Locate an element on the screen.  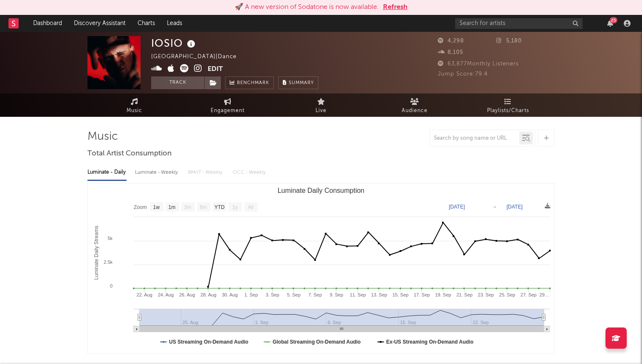
span: Summary is located at coordinates (301, 83).